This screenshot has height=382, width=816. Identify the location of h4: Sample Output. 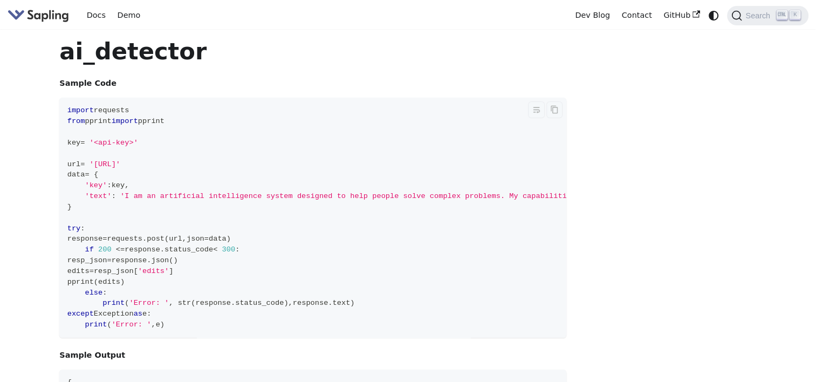
(313, 355).